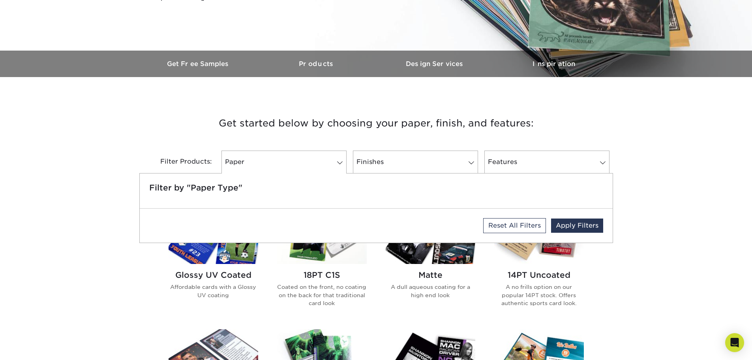 The height and width of the screenshot is (360, 752). Describe the element at coordinates (435, 64) in the screenshot. I see `a: Design Services` at that location.